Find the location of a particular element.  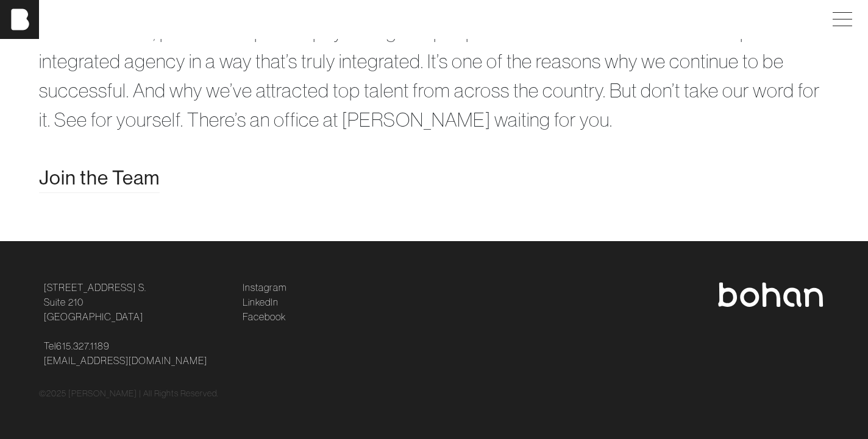

div: © 2025 is located at coordinates (434, 393).